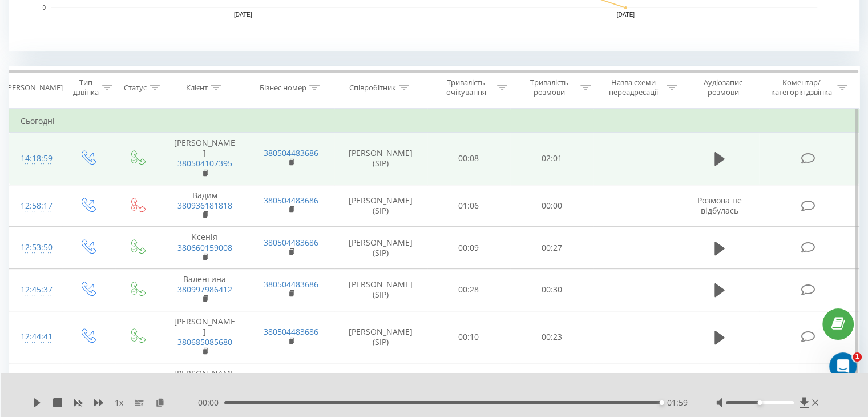 This screenshot has width=868, height=417. I want to click on a: 380504107395, so click(205, 163).